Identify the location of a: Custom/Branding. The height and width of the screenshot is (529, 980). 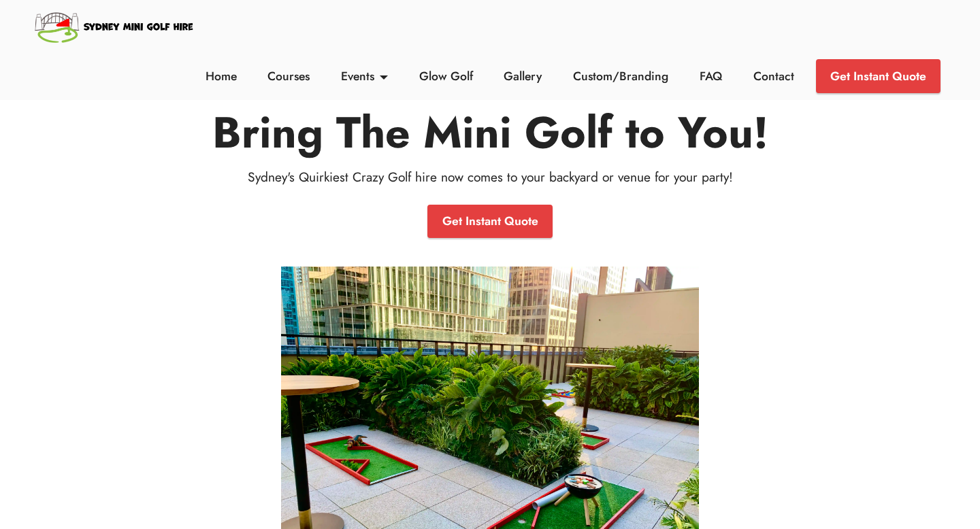
(621, 76).